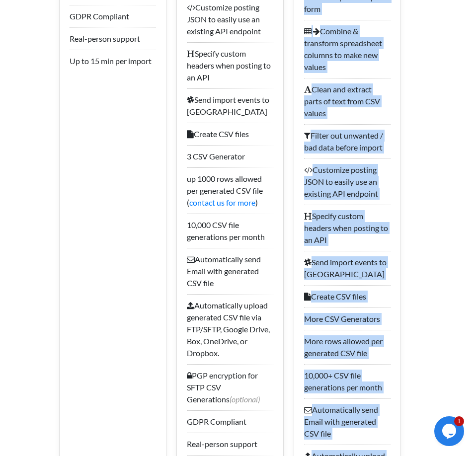 This screenshot has height=456, width=476. Describe the element at coordinates (230, 329) in the screenshot. I see `li: Automatically upload generated CSV file via FTP/SFTP, Google Drive, Box, OneDrive, or Dropbox.` at that location.